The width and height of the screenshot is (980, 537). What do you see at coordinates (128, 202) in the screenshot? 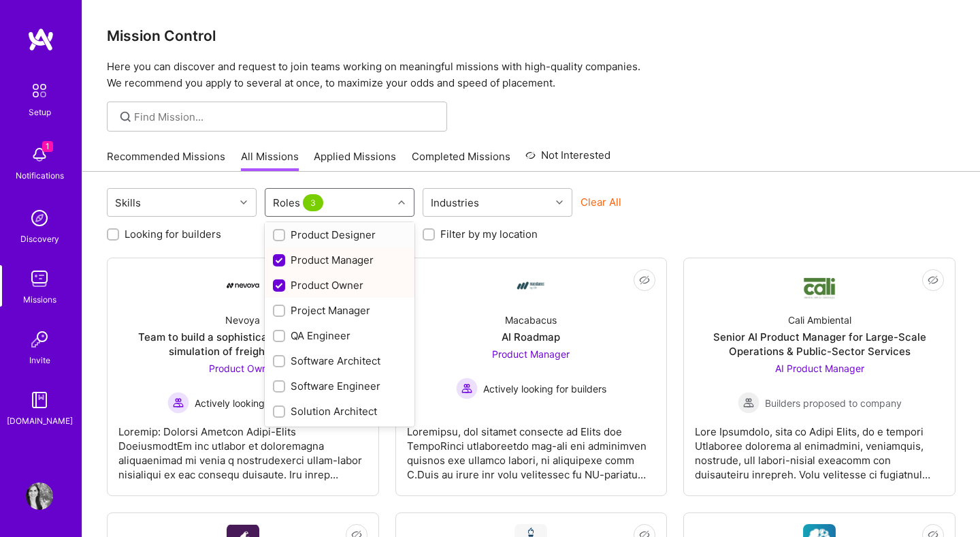
I see `div: Skills` at bounding box center [128, 202].